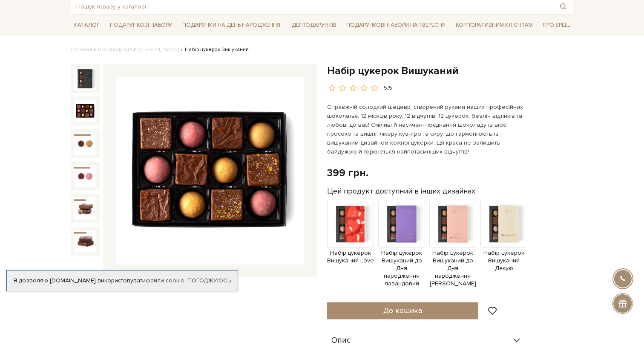 The width and height of the screenshot is (644, 350). What do you see at coordinates (341, 341) in the screenshot?
I see `span: Опис` at bounding box center [341, 341].